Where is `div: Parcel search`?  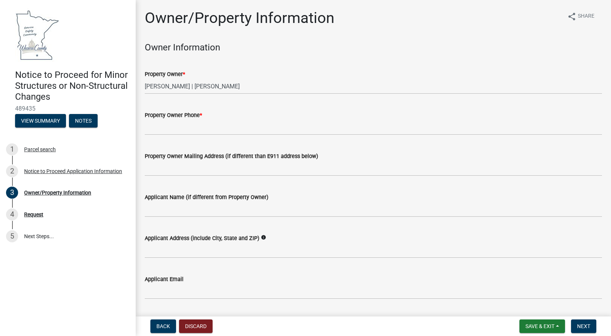
div: Parcel search is located at coordinates (40, 150).